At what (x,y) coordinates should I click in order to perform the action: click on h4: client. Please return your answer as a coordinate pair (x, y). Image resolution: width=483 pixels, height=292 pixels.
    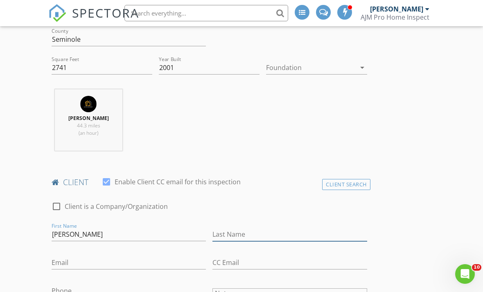
    Looking at the image, I should click on (209, 182).